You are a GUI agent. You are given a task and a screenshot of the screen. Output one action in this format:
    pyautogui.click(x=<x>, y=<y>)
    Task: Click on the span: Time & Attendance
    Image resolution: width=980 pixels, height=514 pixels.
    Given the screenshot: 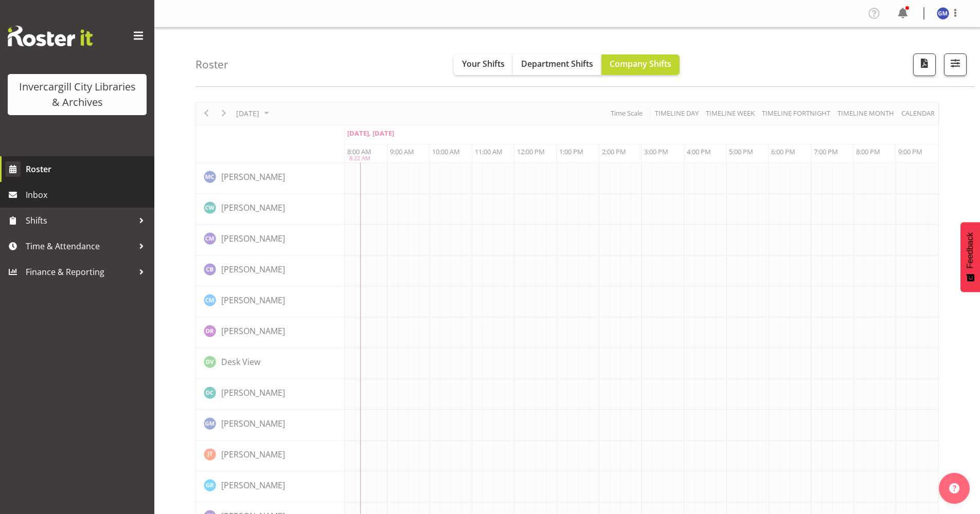 What is the action you would take?
    pyautogui.click(x=80, y=246)
    